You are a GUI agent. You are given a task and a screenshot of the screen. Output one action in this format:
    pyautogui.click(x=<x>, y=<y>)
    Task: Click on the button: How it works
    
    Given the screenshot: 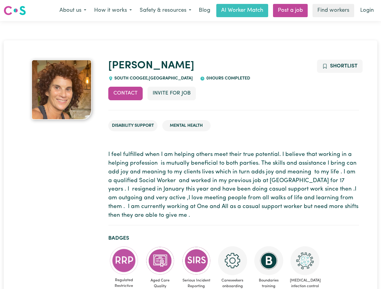 What is the action you would take?
    pyautogui.click(x=113, y=11)
    